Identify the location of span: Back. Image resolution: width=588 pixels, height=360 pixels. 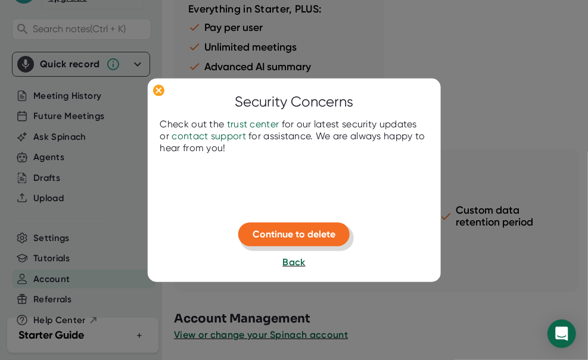
(294, 262).